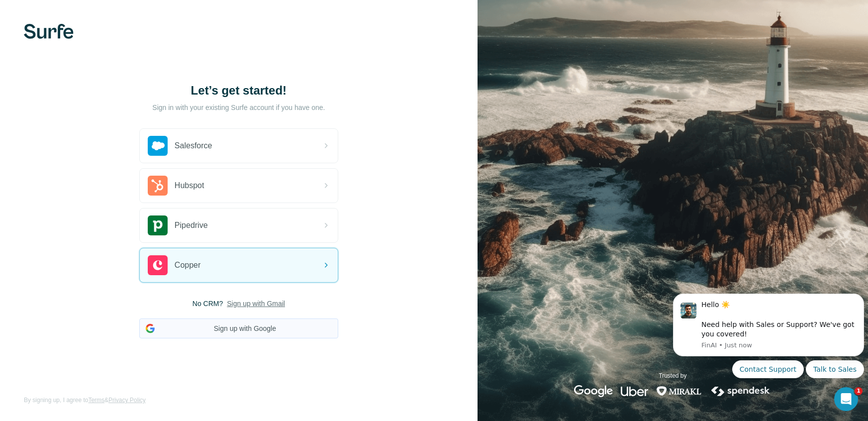 This screenshot has width=868, height=421. What do you see at coordinates (634, 391) in the screenshot?
I see `img: uber's logo` at bounding box center [634, 391].